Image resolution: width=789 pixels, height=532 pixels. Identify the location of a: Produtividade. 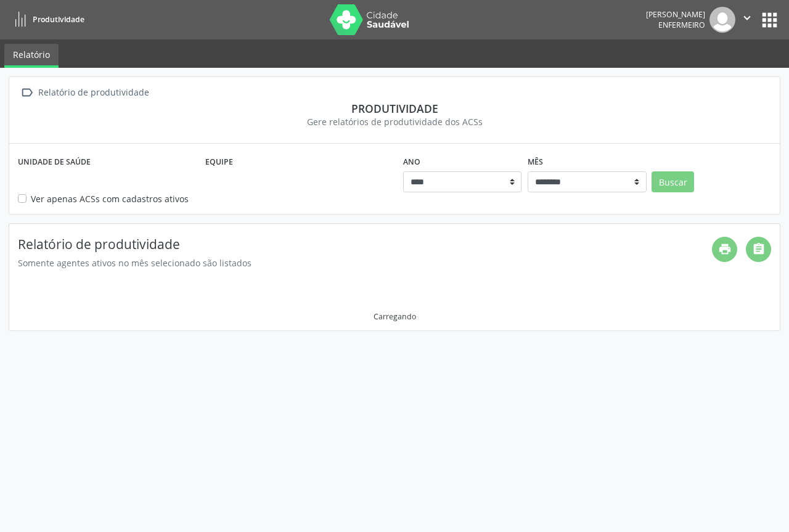
(46, 19).